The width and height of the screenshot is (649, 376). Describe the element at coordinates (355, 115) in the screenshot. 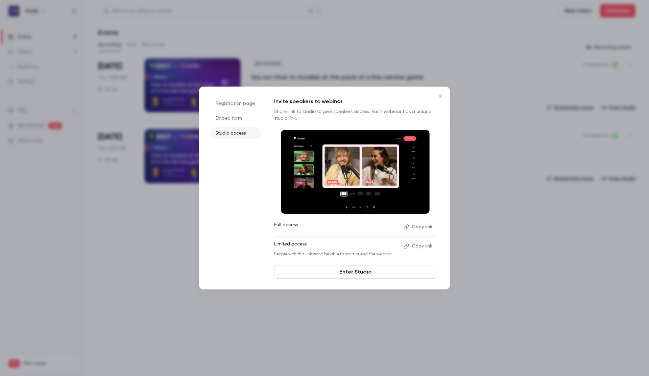

I see `p: Share link to studio to give speakers access. Each webinar has a unique studio link.` at that location.